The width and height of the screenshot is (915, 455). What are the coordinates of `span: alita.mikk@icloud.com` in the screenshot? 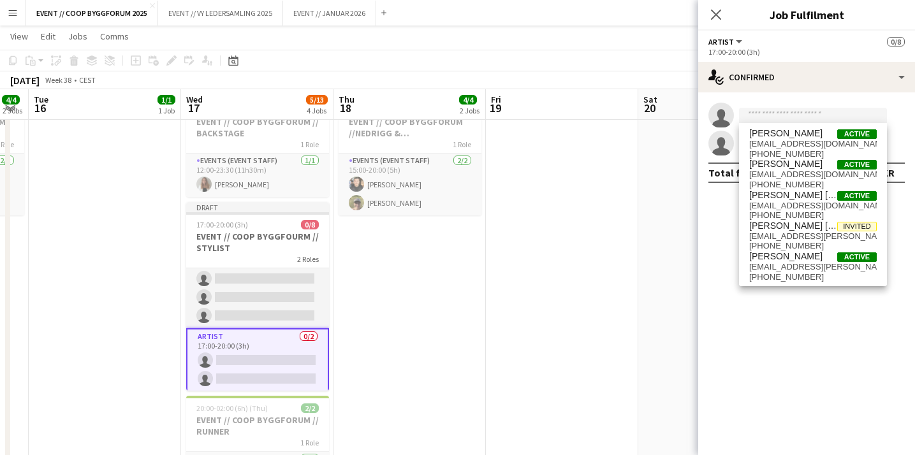 It's located at (813, 144).